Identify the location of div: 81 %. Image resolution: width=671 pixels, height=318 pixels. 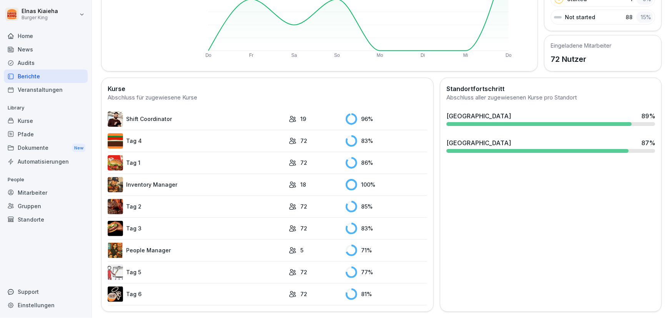
(386, 295).